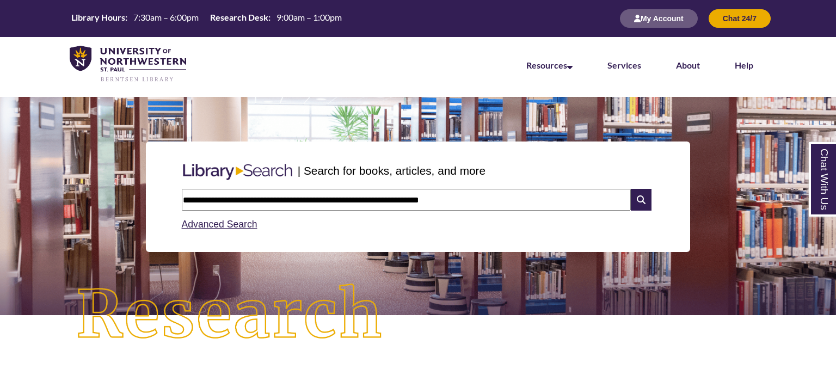  What do you see at coordinates (237, 172) in the screenshot?
I see `img: Libary Search` at bounding box center [237, 172].